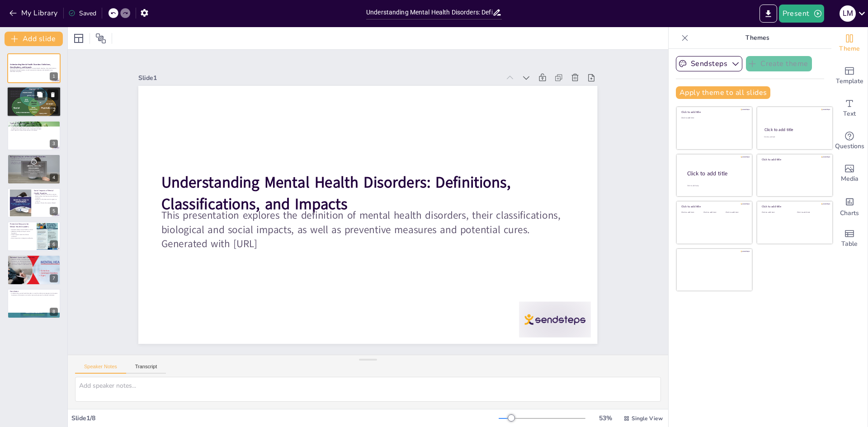 Image resolution: width=868 pixels, height=427 pixels. Describe the element at coordinates (34, 159) in the screenshot. I see `p: Changes in brain chemistry can occur.` at that location.